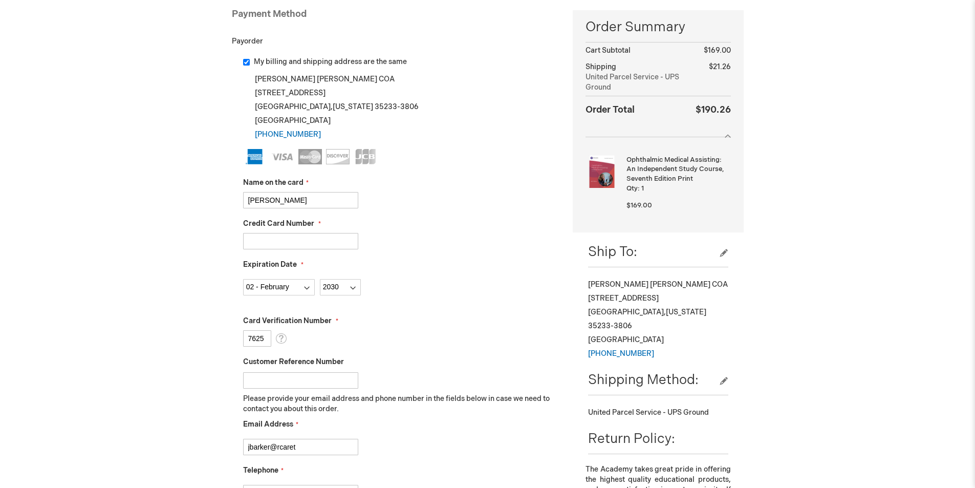 Image resolution: width=975 pixels, height=488 pixels. What do you see at coordinates (601, 67) in the screenshot?
I see `span: Shipping` at bounding box center [601, 67].